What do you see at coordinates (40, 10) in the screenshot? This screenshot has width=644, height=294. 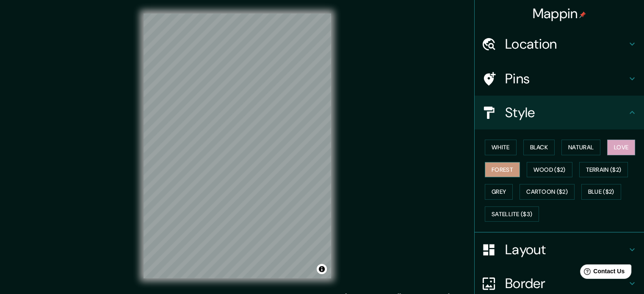 I see `span: Contact Us` at bounding box center [40, 10].